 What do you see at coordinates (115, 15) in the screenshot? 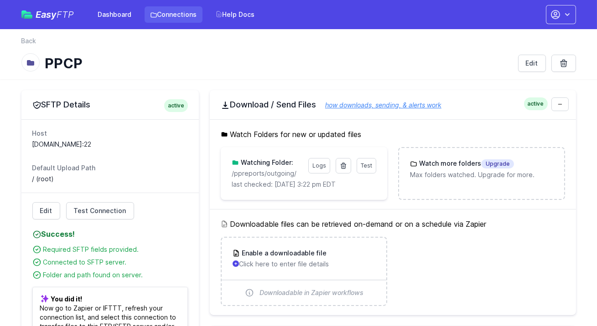
I see `a: Dashboard` at bounding box center [115, 15].